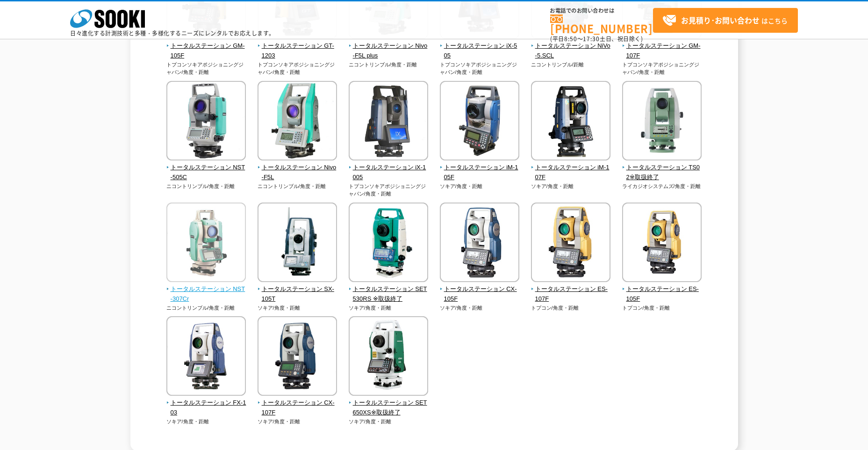 The height and width of the screenshot is (450, 868). I want to click on a: トータルステーション GT-1203, so click(297, 47).